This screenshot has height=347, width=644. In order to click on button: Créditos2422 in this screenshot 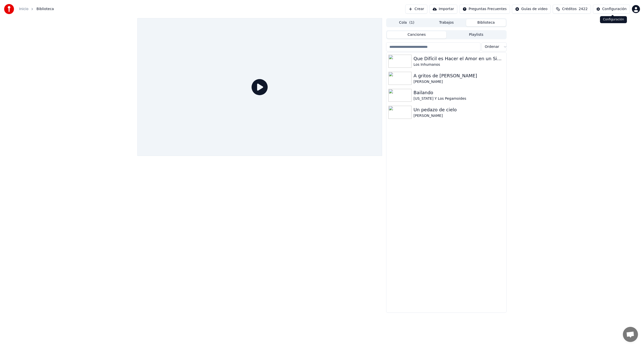, I will do `click(572, 9)`.